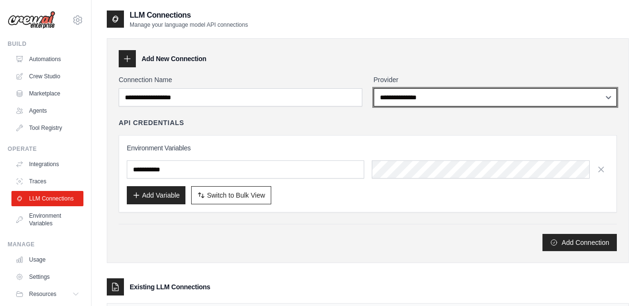 The height and width of the screenshot is (306, 644). What do you see at coordinates (170, 287) in the screenshot?
I see `h3: Existing LLM Connections` at bounding box center [170, 287].